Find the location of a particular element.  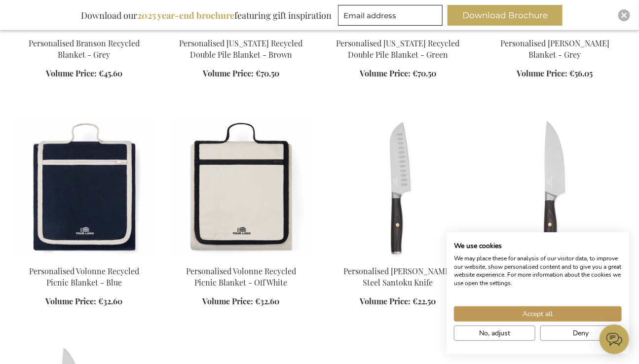

a: Personalised Moulton Blanket - Grey is located at coordinates (555, 30).